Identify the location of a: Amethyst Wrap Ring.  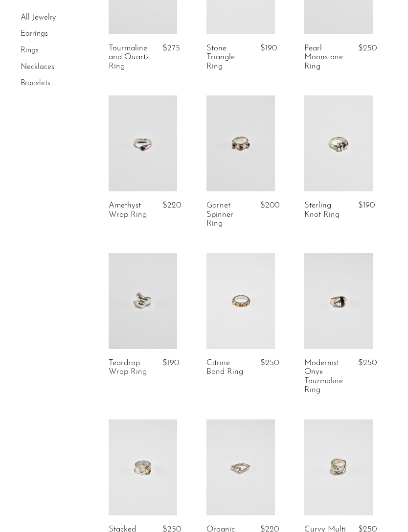
(130, 210).